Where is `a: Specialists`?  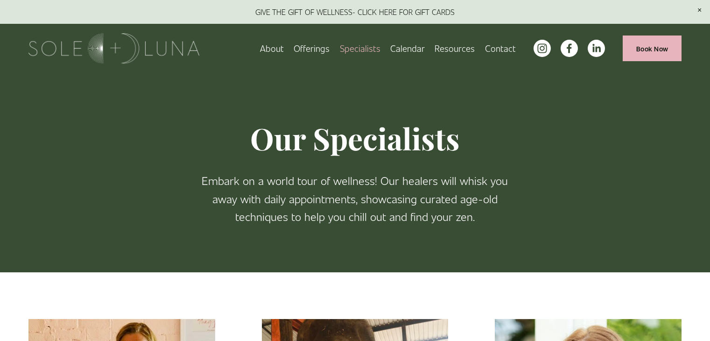 a: Specialists is located at coordinates (360, 48).